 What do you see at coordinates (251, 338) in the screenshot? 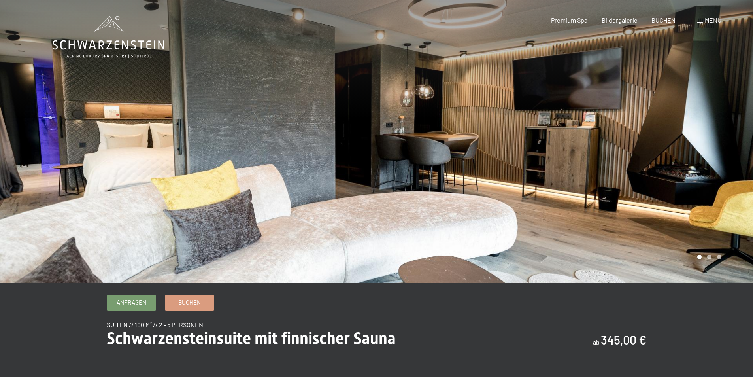
I see `span: Schwarzensteinsuite mit finnischer Sauna` at bounding box center [251, 338].